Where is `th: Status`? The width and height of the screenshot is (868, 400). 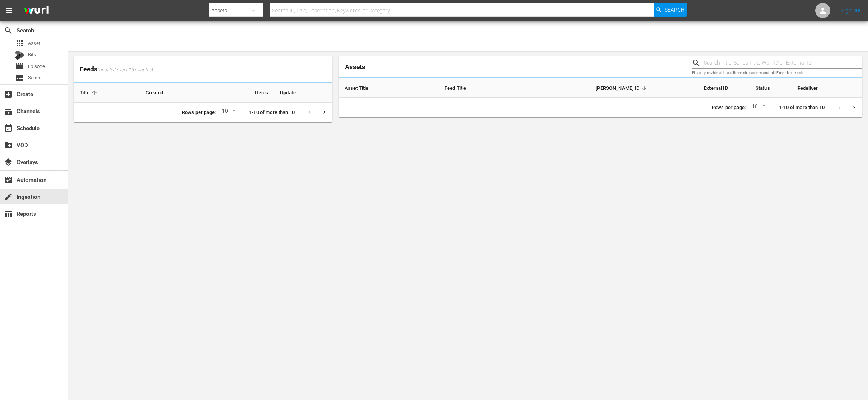 th: Status is located at coordinates (763, 88).